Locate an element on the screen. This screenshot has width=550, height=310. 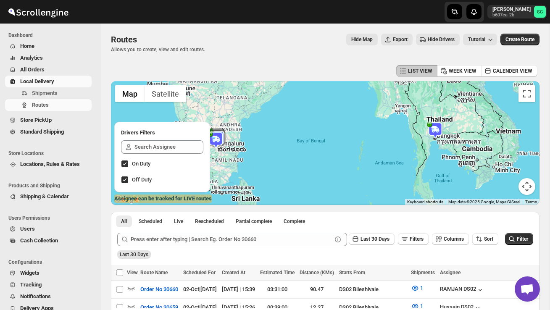
button: Locations, Rules & Rates is located at coordinates (48, 164).